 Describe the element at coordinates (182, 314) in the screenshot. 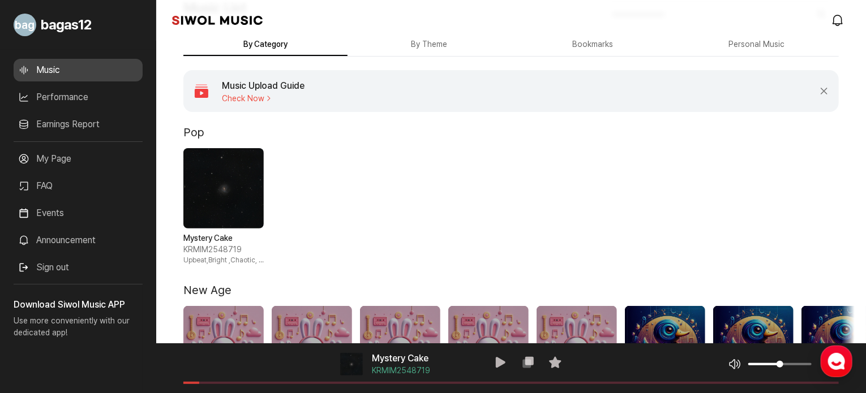

I see `a: Settings` at that location.